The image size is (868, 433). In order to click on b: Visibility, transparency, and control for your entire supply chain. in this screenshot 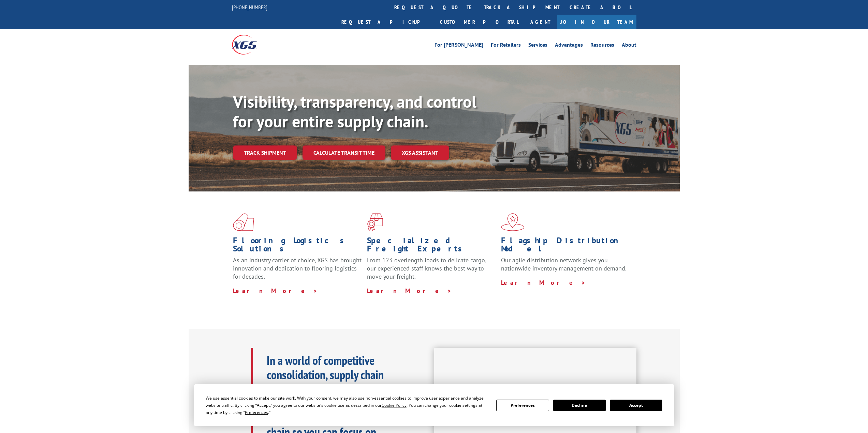, I will do `click(355, 112)`.